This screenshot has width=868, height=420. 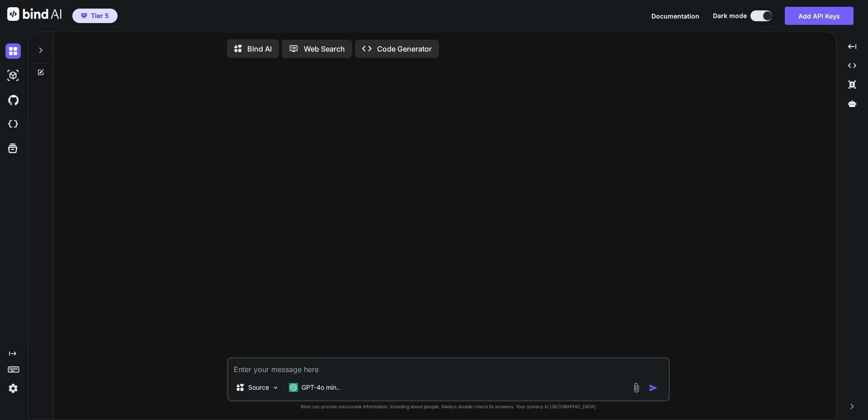 What do you see at coordinates (404, 49) in the screenshot?
I see `p: Code Generator` at bounding box center [404, 49].